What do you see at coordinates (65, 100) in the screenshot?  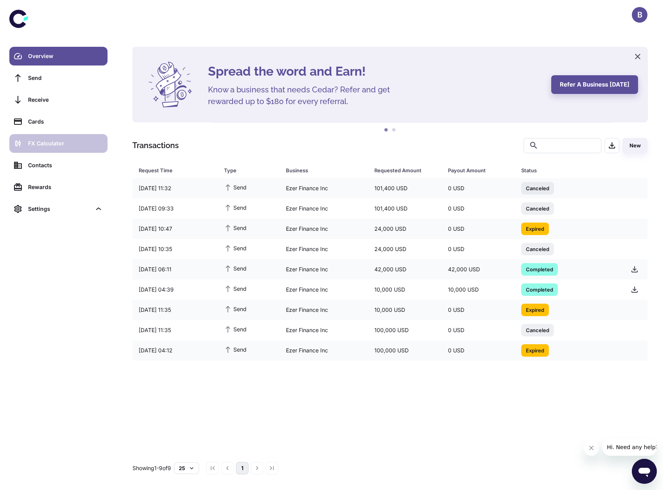 I see `div: Receive` at bounding box center [65, 100].